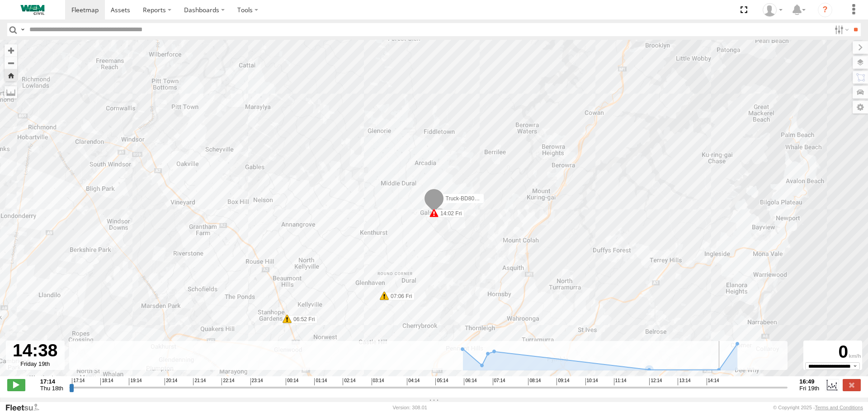 The image size is (868, 412). I want to click on span: 11:14, so click(620, 382).